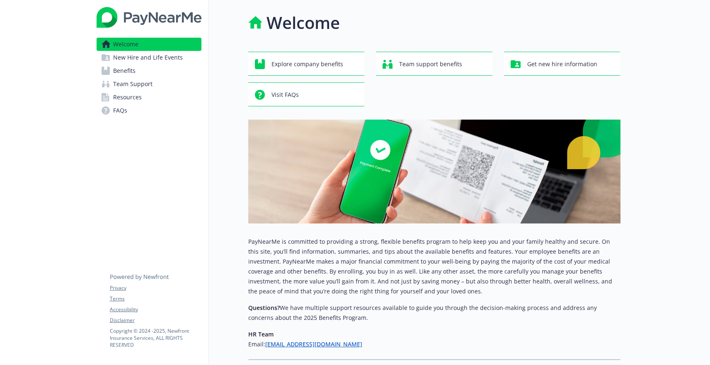 This screenshot has height=365, width=710. Describe the element at coordinates (149, 97) in the screenshot. I see `a: Resources` at that location.